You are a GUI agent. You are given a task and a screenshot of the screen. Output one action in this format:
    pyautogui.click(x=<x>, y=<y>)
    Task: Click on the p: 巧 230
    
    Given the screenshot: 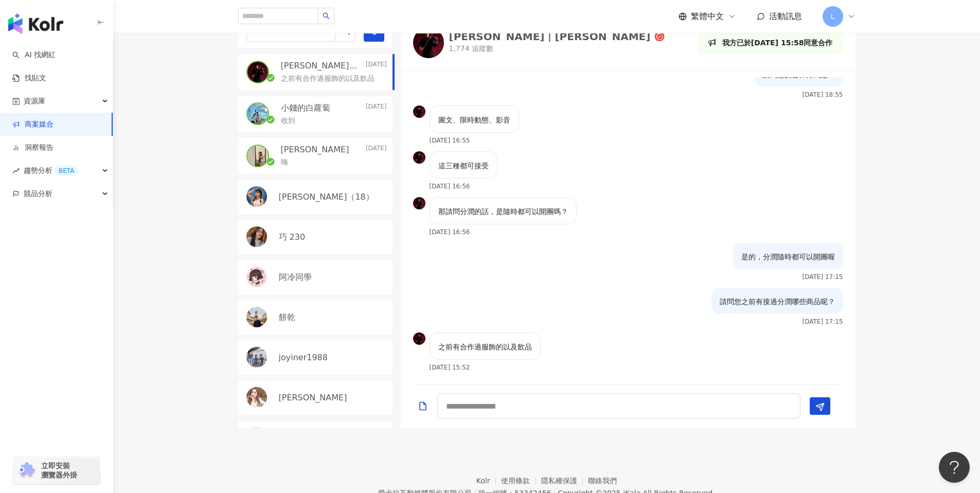 What is the action you would take?
    pyautogui.click(x=292, y=238)
    